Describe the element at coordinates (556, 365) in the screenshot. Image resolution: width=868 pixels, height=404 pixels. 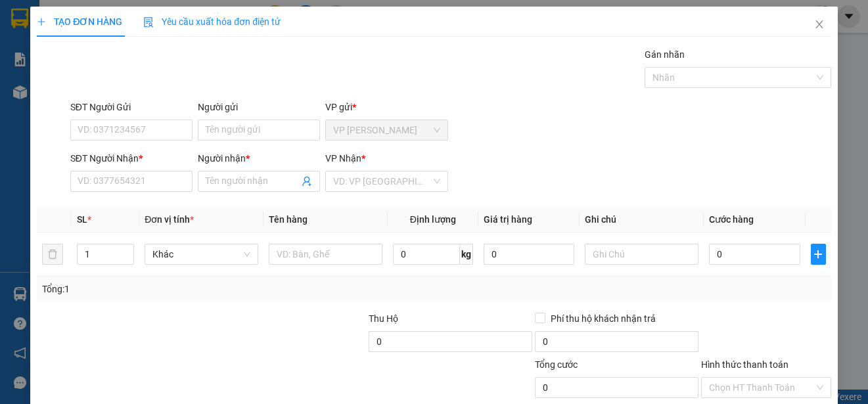
I see `span: Tổng cước` at that location.